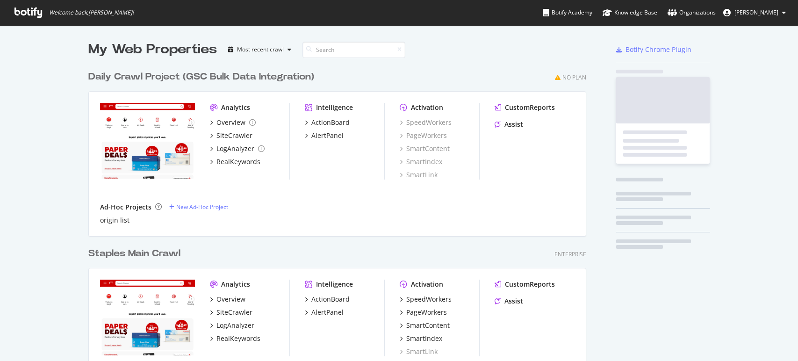  What do you see at coordinates (260, 50) in the screenshot?
I see `button: Most recent crawl` at bounding box center [260, 50].